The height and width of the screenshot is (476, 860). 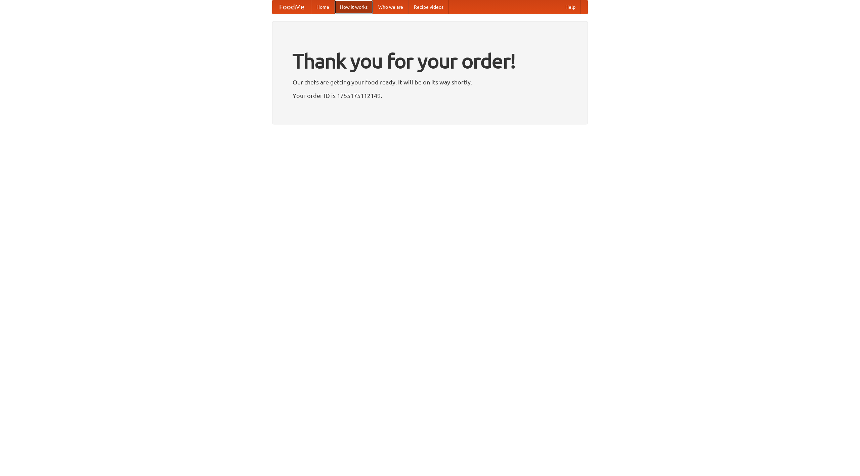 I want to click on p: Your order ID is 1755175112149., so click(x=430, y=95).